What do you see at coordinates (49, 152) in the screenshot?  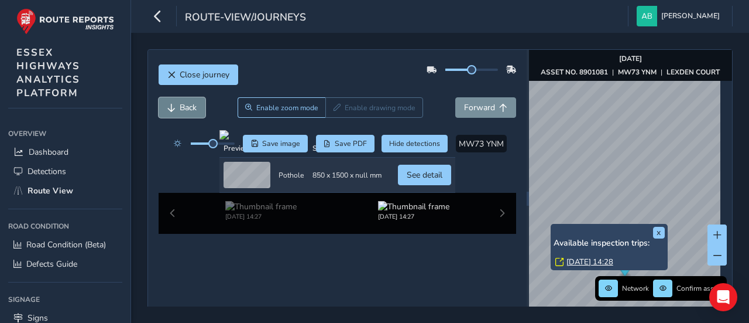 I see `span: Dashboard` at bounding box center [49, 152].